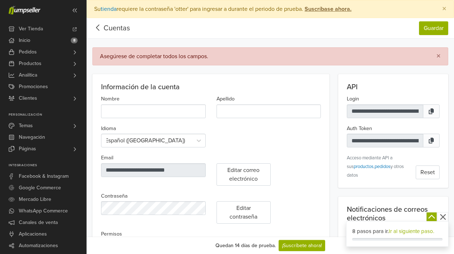 The width and height of the screenshot is (454, 254). I want to click on span: Google Commerce, so click(40, 188).